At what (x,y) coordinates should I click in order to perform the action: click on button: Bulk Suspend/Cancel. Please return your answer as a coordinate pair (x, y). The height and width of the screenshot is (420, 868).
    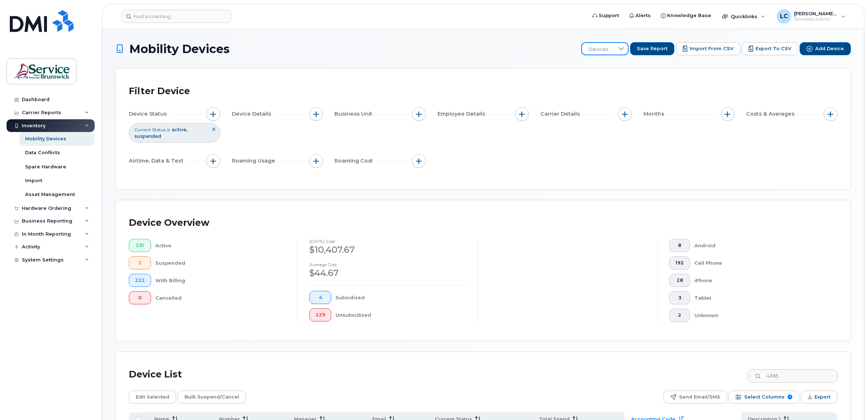
    Looking at the image, I should click on (211, 398).